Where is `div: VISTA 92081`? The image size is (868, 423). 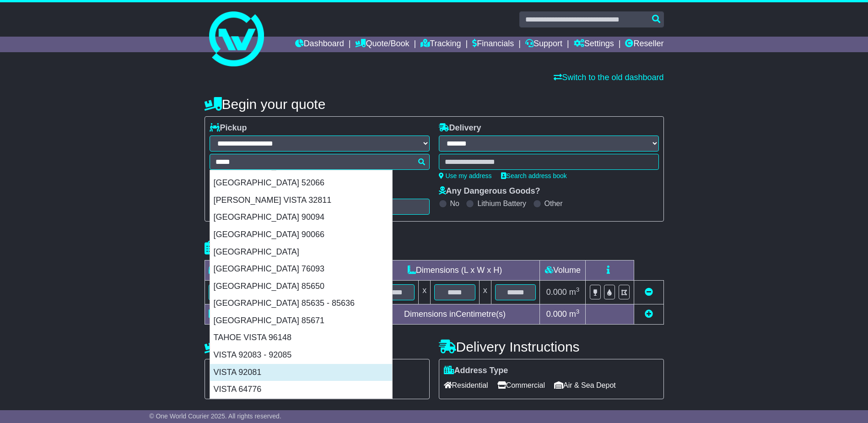 div: VISTA 92081 is located at coordinates (301, 373).